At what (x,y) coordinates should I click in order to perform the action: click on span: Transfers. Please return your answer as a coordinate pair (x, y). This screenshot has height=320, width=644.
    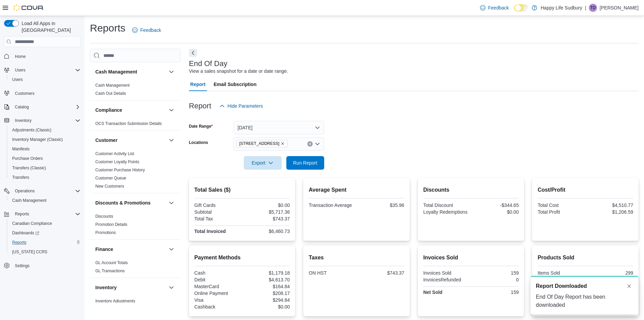
    Looking at the image, I should click on (20, 177).